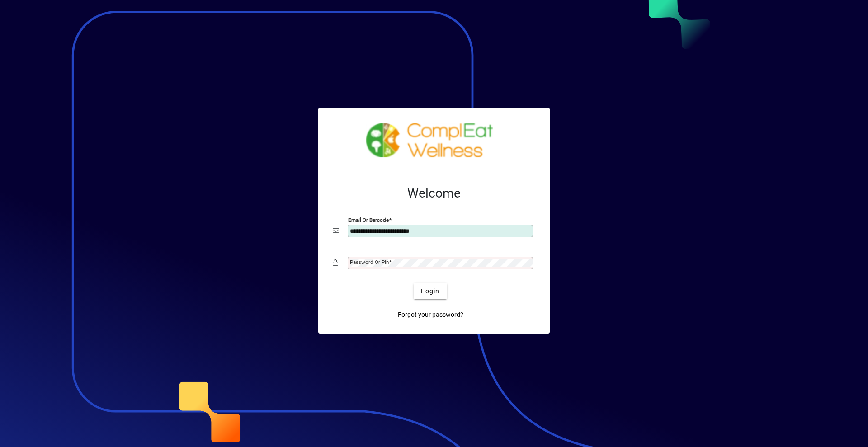 This screenshot has height=447, width=868. I want to click on span: Login, so click(430, 291).